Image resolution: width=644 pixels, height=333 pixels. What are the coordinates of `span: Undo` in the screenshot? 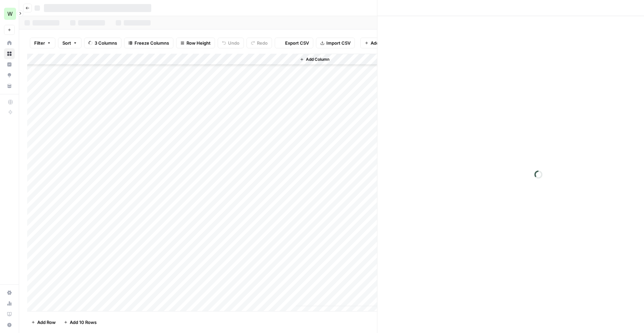 It's located at (234, 43).